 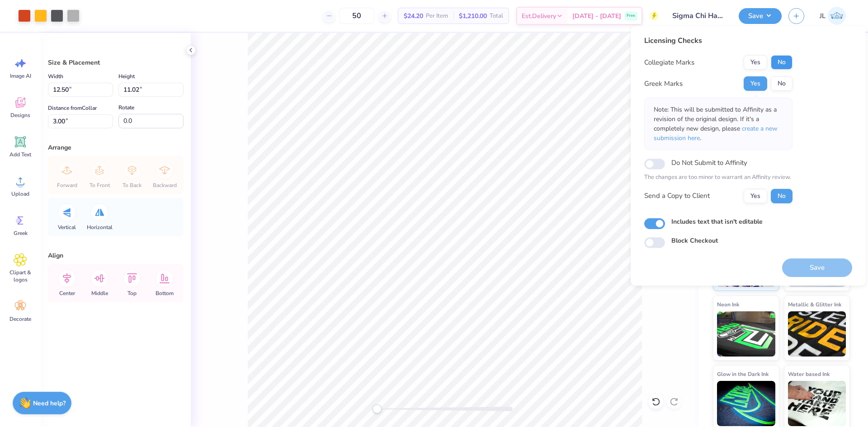 I want to click on a: JL, so click(x=832, y=16).